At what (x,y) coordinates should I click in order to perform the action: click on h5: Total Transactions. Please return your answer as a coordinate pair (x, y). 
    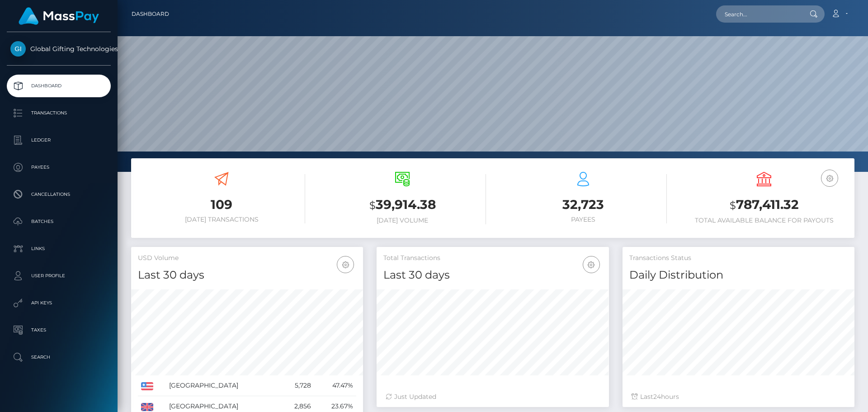
    Looking at the image, I should click on (493, 259).